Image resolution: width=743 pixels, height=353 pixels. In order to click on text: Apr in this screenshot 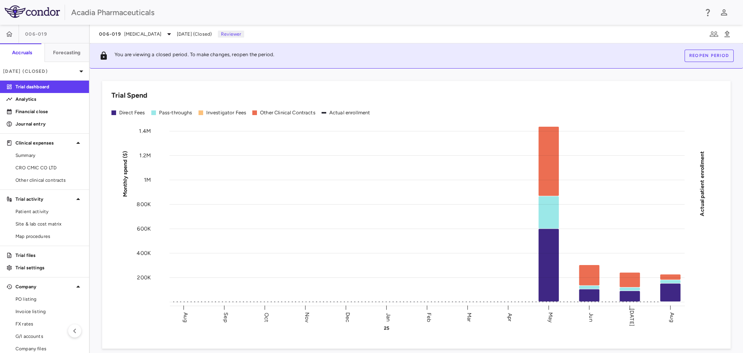, I will do `click(510, 317)`.